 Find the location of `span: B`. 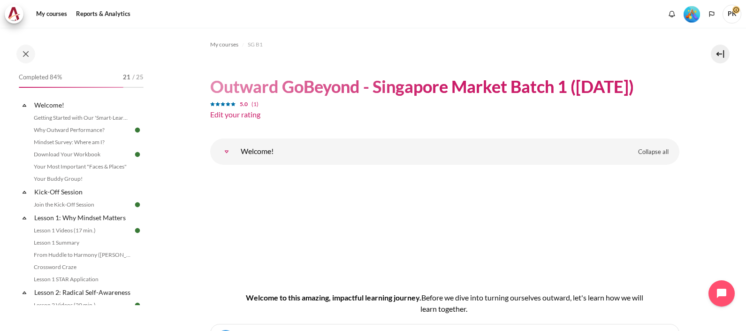

span: B is located at coordinates (424, 297).